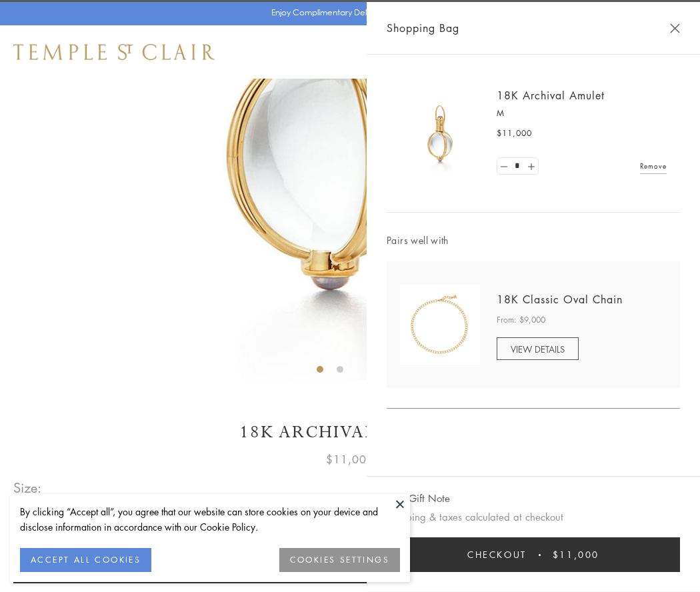  What do you see at coordinates (85, 560) in the screenshot?
I see `button: ACCEPT ALL COOKIES` at bounding box center [85, 560].